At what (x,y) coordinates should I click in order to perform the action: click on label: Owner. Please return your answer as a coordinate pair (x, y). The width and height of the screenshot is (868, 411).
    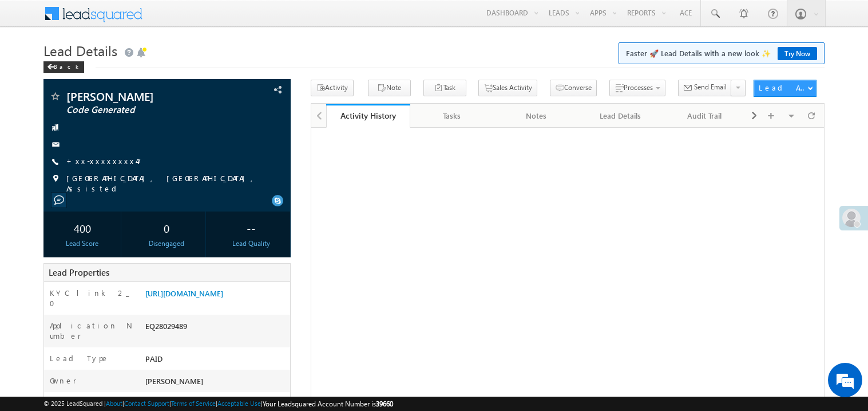
    Looking at the image, I should click on (63, 380).